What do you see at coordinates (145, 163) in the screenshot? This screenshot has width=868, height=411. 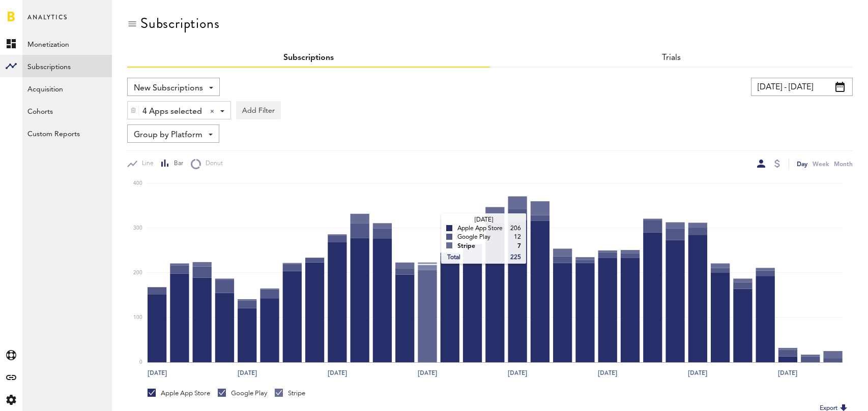 I see `span: Line` at bounding box center [145, 163].